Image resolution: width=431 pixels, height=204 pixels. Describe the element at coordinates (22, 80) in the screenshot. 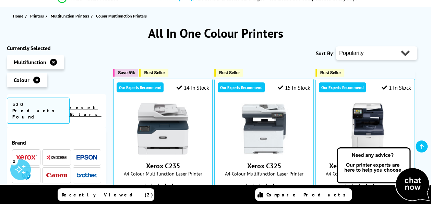

I see `span: Colour` at that location.